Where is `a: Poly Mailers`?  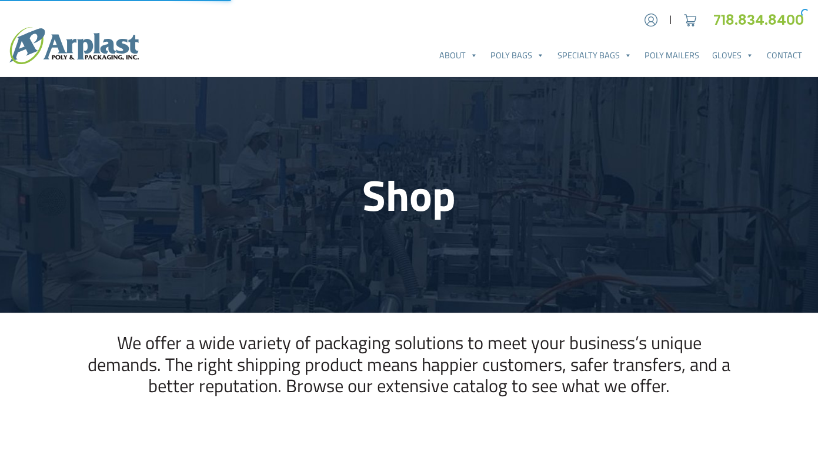 a: Poly Mailers is located at coordinates (672, 55).